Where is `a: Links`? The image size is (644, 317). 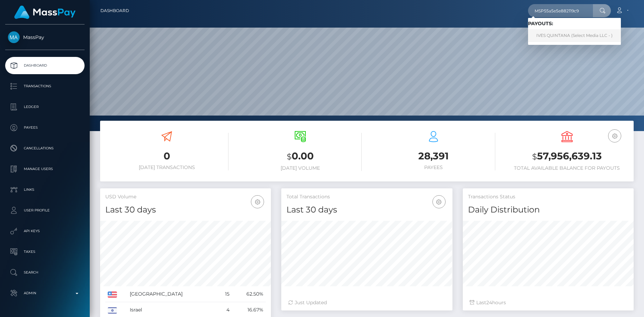
a: Links is located at coordinates (45, 190).